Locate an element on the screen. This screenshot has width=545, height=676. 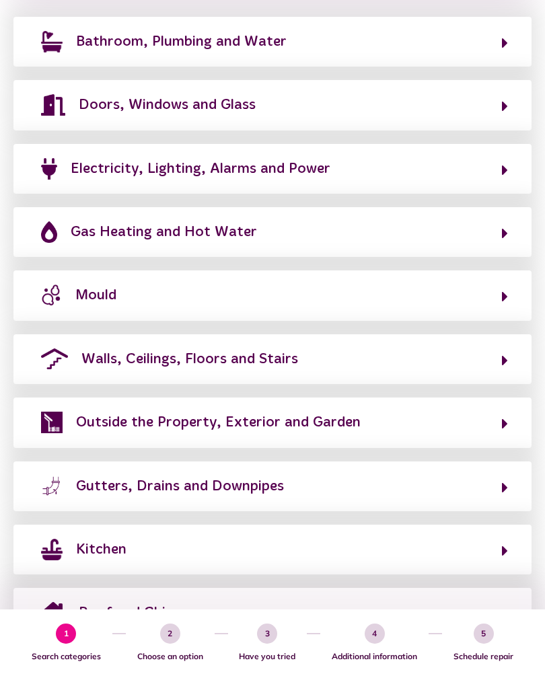
img: bath.png is located at coordinates (52, 42).